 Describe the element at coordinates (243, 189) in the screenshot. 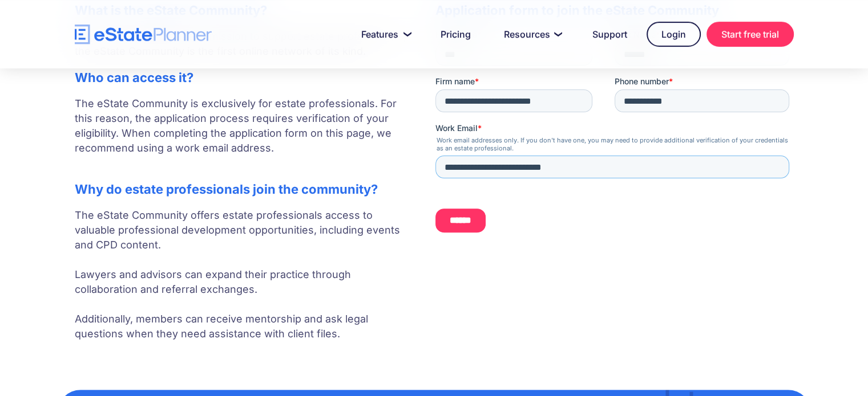

I see `h2: Why do estate professionals join the community?` at that location.